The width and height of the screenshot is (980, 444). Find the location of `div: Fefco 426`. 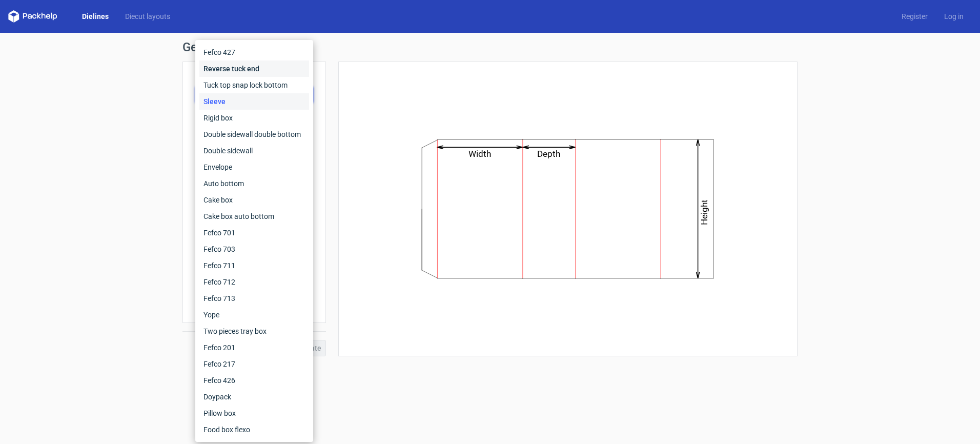

div: Fefco 426 is located at coordinates (254, 381).